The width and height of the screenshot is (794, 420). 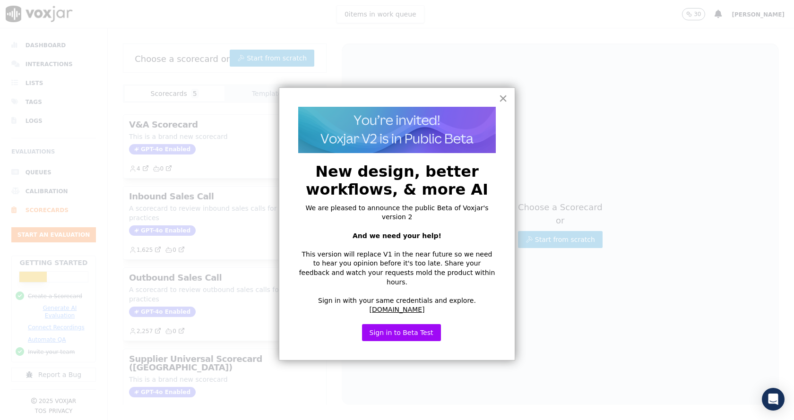 I want to click on p: This version will replace V1 in the near future so we need to hear you opinion before it's too la..., so click(x=397, y=268).